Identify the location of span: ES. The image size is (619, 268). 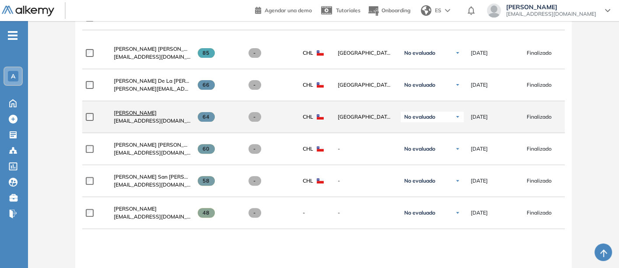
(438, 11).